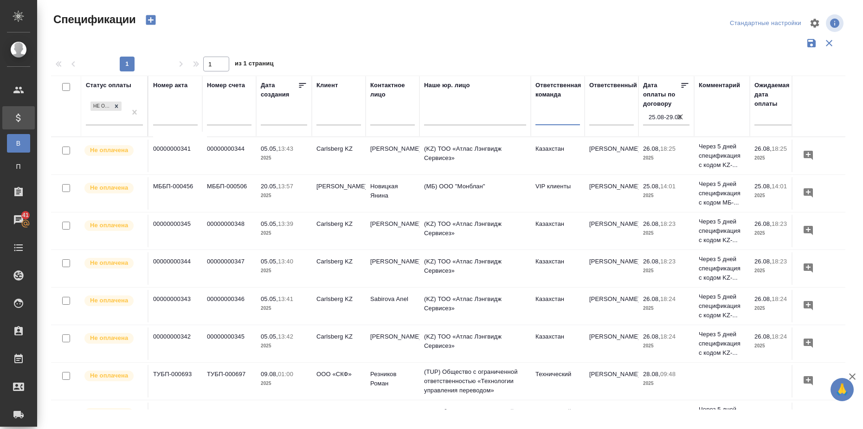 The height and width of the screenshot is (429, 863). Describe the element at coordinates (393, 194) in the screenshot. I see `td: Новицкая Янина` at that location.